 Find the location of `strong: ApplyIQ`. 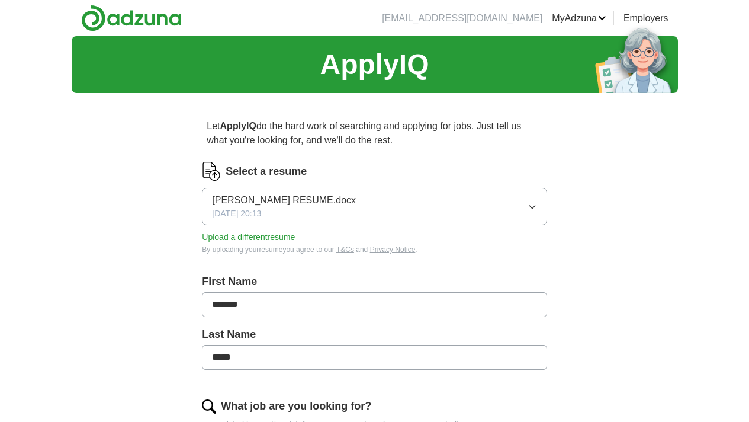

strong: ApplyIQ is located at coordinates (238, 126).